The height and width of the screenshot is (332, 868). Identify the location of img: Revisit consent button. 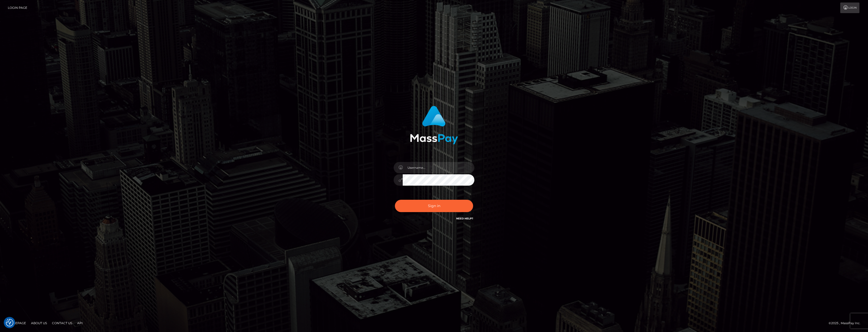
(10, 323).